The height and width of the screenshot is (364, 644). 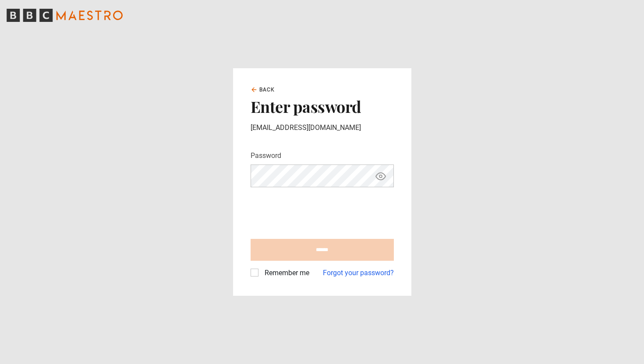 I want to click on a: BBC Maestro, so click(x=64, y=15).